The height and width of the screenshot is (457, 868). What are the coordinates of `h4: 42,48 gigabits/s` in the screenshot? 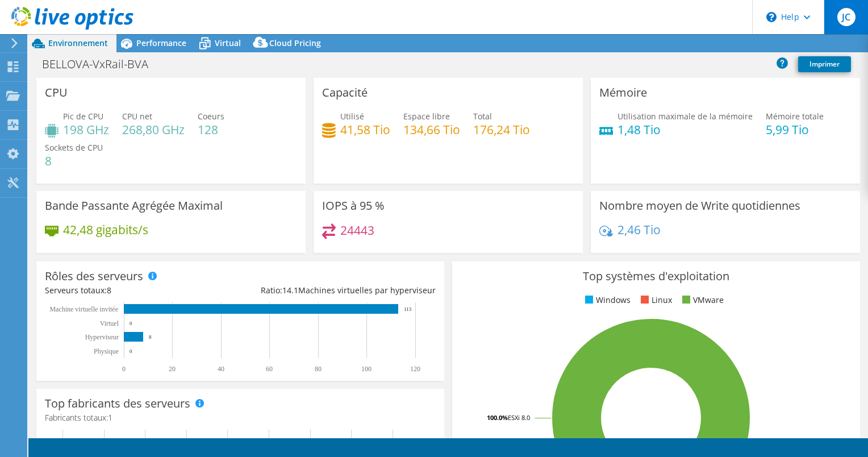 It's located at (106, 229).